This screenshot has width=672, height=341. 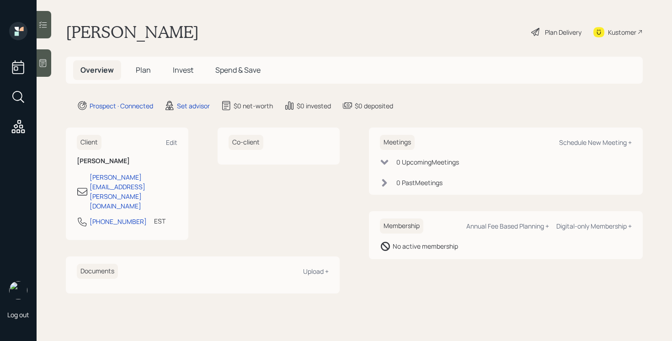 What do you see at coordinates (18, 315) in the screenshot?
I see `div: Log out` at bounding box center [18, 315].